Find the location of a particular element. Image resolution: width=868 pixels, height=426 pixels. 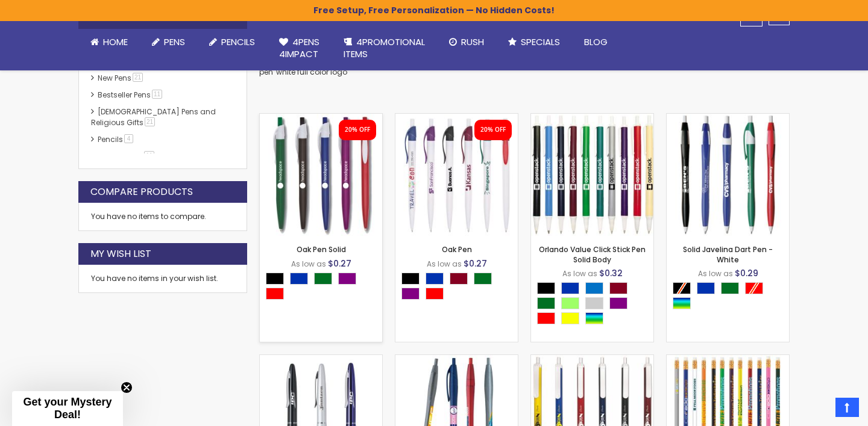

a: 4Pens4impact is located at coordinates (299, 48).